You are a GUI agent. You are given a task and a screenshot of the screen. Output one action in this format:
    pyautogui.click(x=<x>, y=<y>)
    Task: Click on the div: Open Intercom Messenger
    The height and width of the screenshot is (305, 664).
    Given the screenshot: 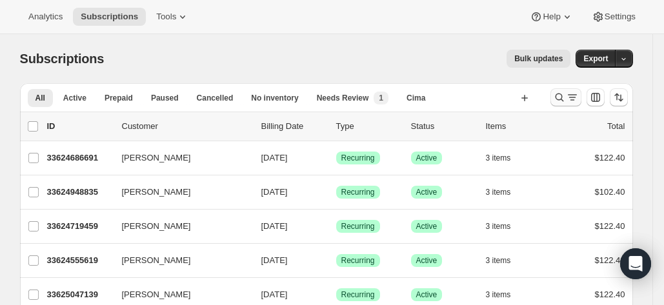 What is the action you would take?
    pyautogui.click(x=635, y=264)
    